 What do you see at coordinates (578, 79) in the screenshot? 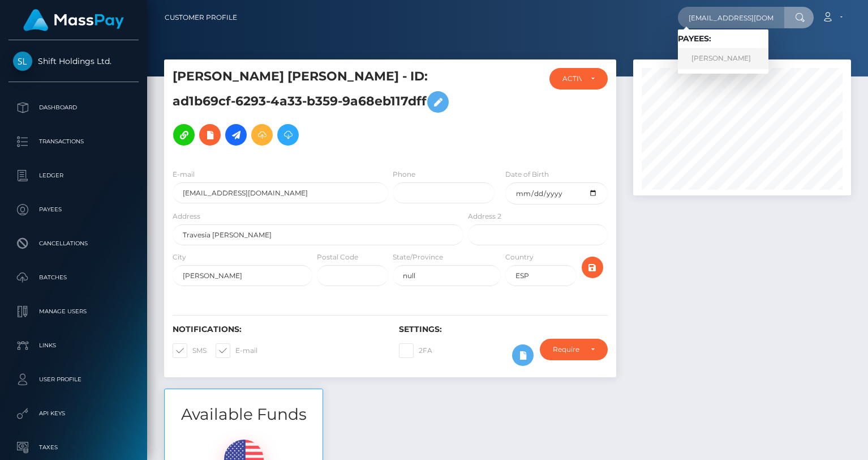
I see `button: ACTIVE` at bounding box center [578, 79].